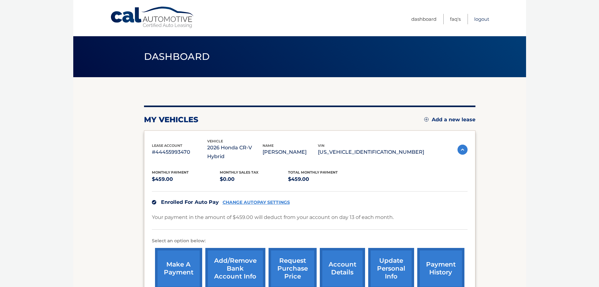  I want to click on span: Monthly Payment, so click(170, 172).